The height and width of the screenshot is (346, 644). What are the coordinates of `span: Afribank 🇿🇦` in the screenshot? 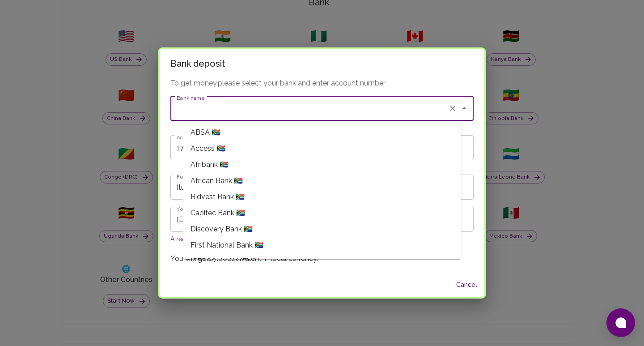 It's located at (210, 165).